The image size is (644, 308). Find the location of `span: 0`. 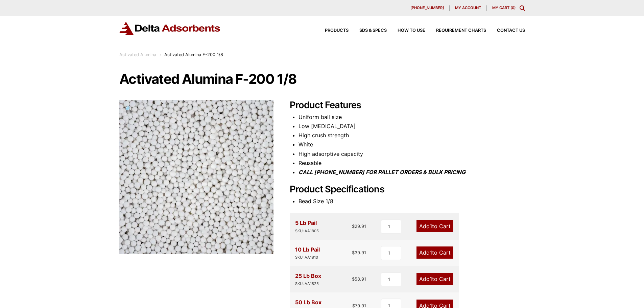

span: 0 is located at coordinates (513, 8).